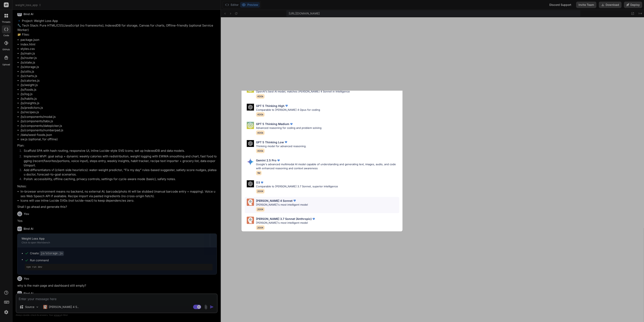 This screenshot has height=322, width=644. What do you see at coordinates (270, 142) in the screenshot?
I see `p: GPT 5 Thinking Low` at bounding box center [270, 142].